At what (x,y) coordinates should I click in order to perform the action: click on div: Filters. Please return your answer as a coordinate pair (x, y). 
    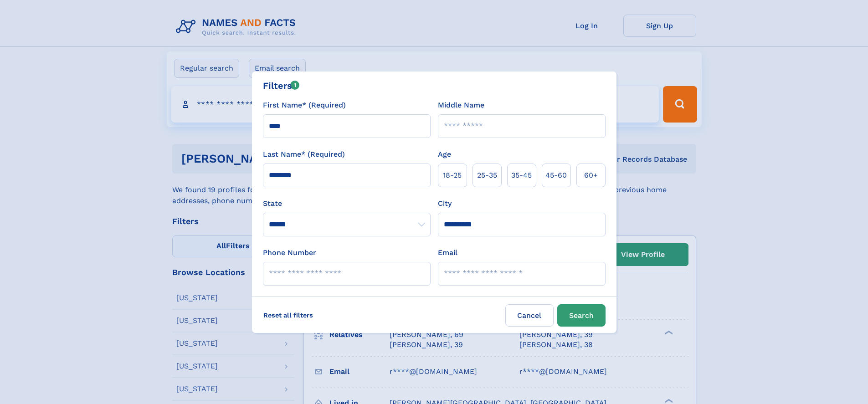
    Looking at the image, I should click on (281, 85).